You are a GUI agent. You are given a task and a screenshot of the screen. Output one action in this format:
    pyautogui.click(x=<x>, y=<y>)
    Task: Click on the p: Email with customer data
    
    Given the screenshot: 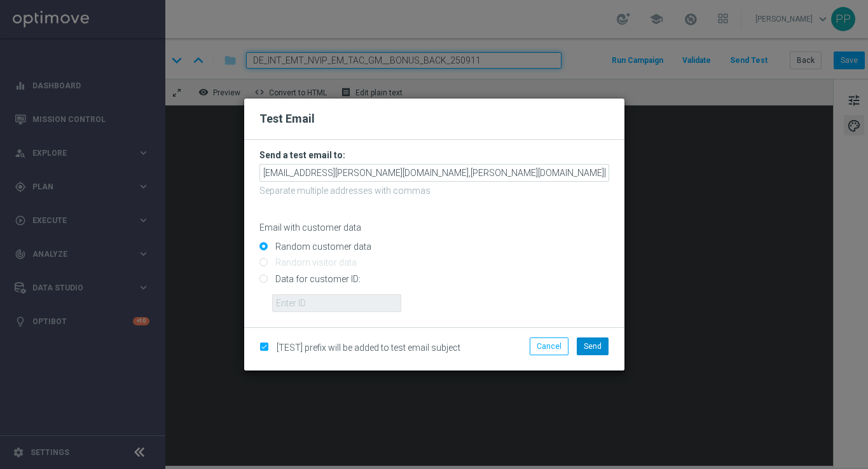 What is the action you would take?
    pyautogui.click(x=434, y=227)
    